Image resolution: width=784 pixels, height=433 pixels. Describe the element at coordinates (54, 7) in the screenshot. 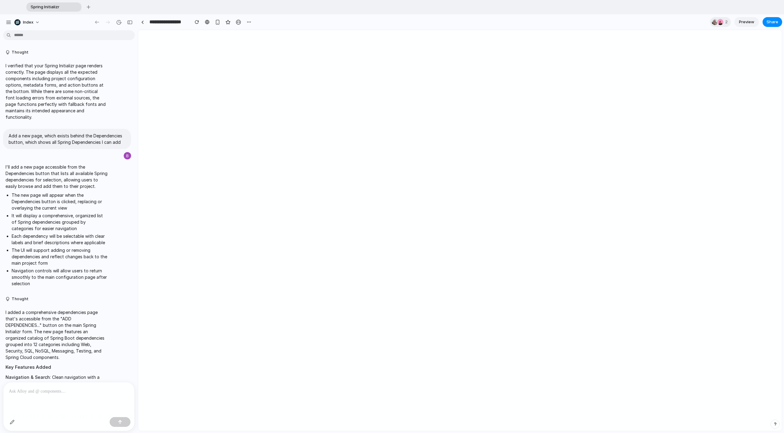

I see `div: Spring Initializr` at that location.